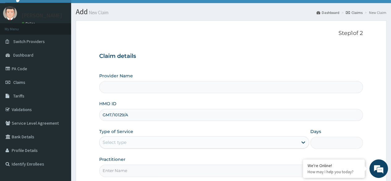 The width and height of the screenshot is (391, 181). Describe the element at coordinates (10, 13) in the screenshot. I see `img: User Image` at that location.